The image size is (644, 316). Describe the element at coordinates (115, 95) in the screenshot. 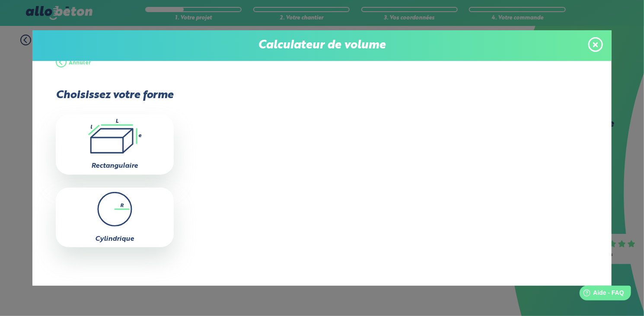

I see `p: Choisissez votre forme` at that location.